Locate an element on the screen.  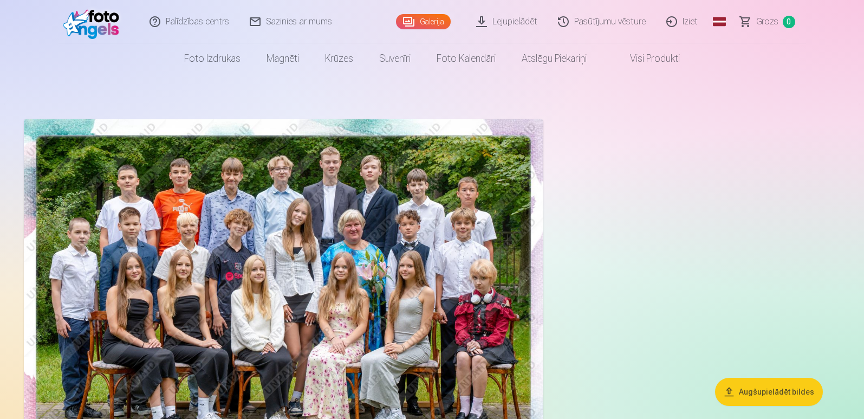
a: Foto kalendāri is located at coordinates (466, 58).